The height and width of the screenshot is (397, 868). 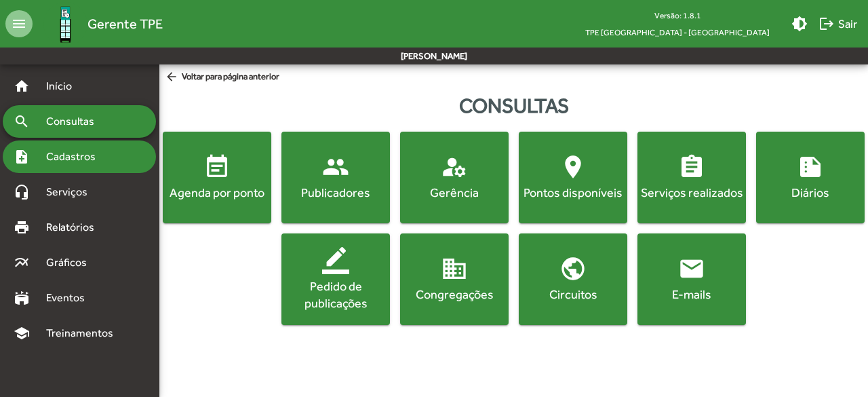 I want to click on span: Gráficos, so click(x=71, y=262).